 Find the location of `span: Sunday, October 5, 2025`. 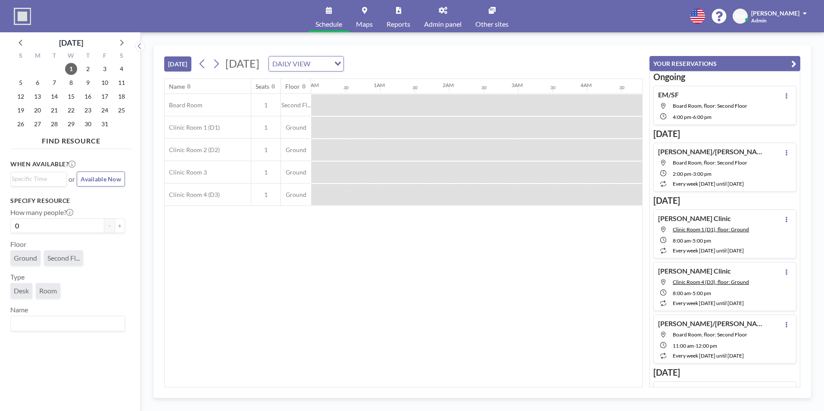

span: Sunday, October 5, 2025 is located at coordinates (21, 83).